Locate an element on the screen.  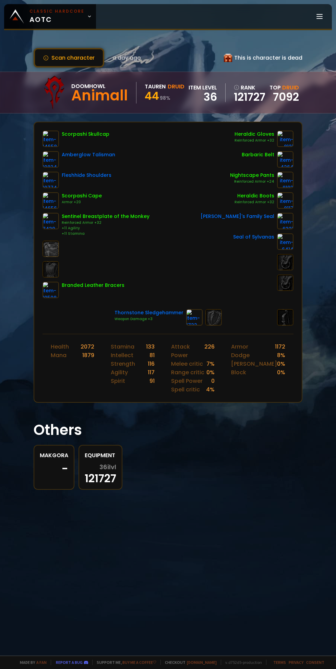
div: Spell Power is located at coordinates (187, 381).